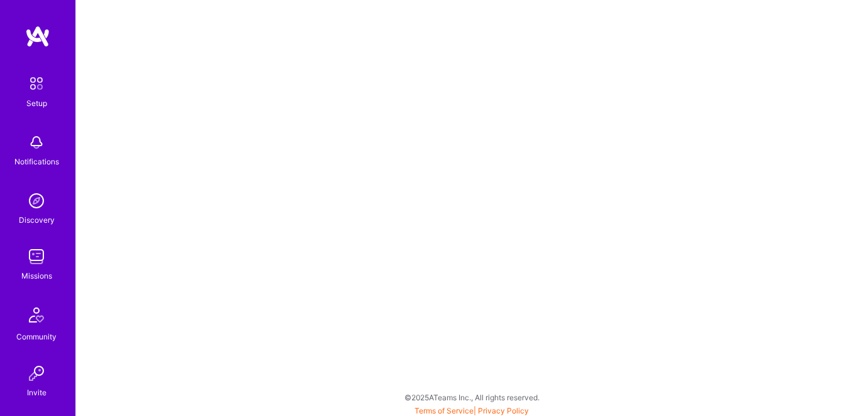  What do you see at coordinates (36, 337) in the screenshot?
I see `div: Community` at bounding box center [36, 337].